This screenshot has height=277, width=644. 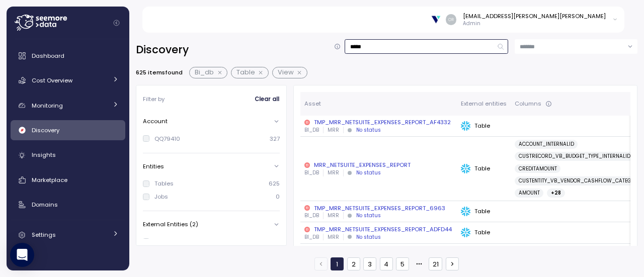 What do you see at coordinates (556, 193) in the screenshot?
I see `span: + 28` at bounding box center [556, 193].